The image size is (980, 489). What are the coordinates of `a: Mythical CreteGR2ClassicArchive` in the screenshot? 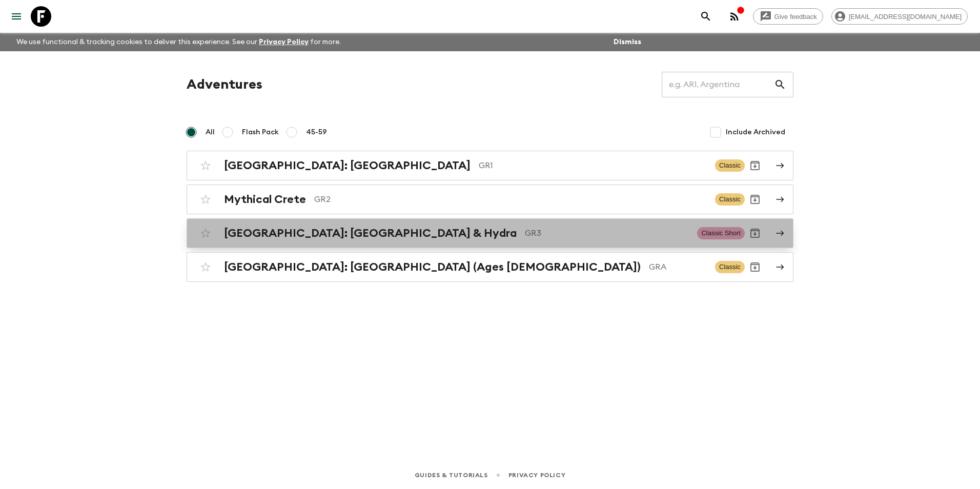 It's located at (490, 199).